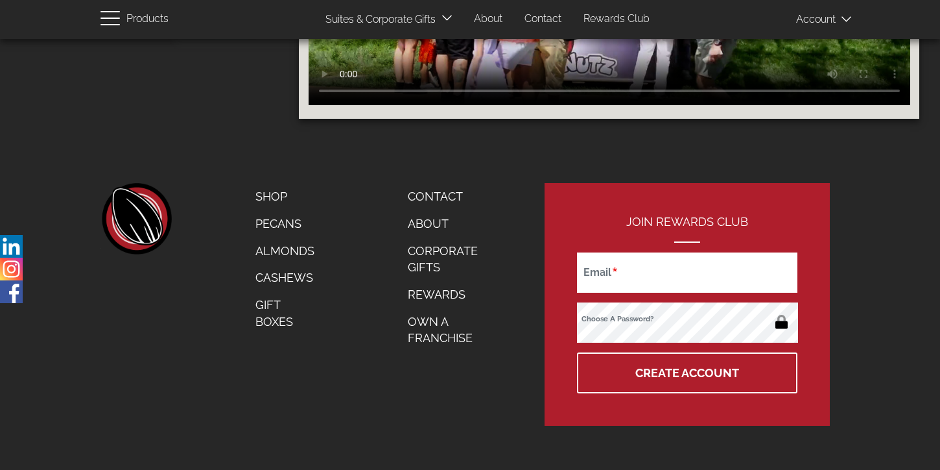 This screenshot has width=940, height=470. Describe the element at coordinates (451, 329) in the screenshot. I see `a: Own a Franchise` at that location.